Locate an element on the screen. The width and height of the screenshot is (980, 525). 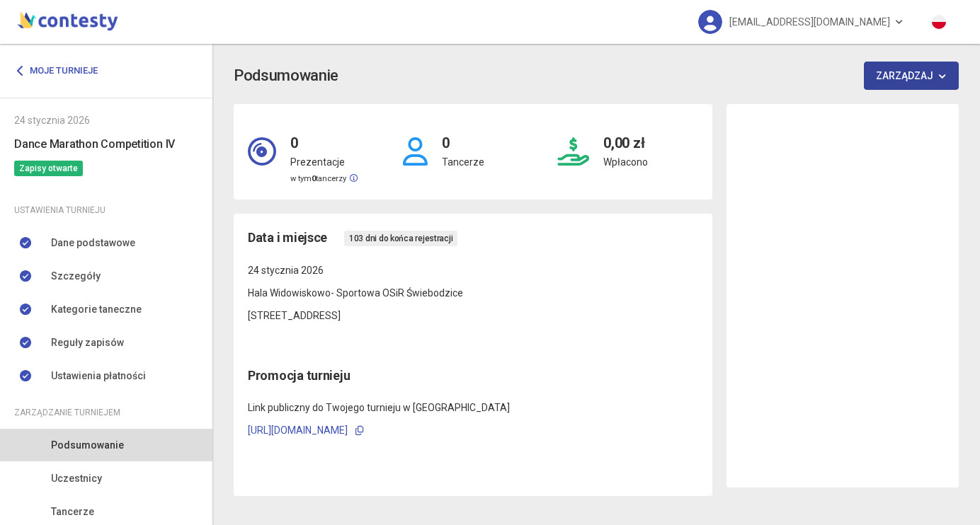
h3: Podsumowanie is located at coordinates (286, 76).